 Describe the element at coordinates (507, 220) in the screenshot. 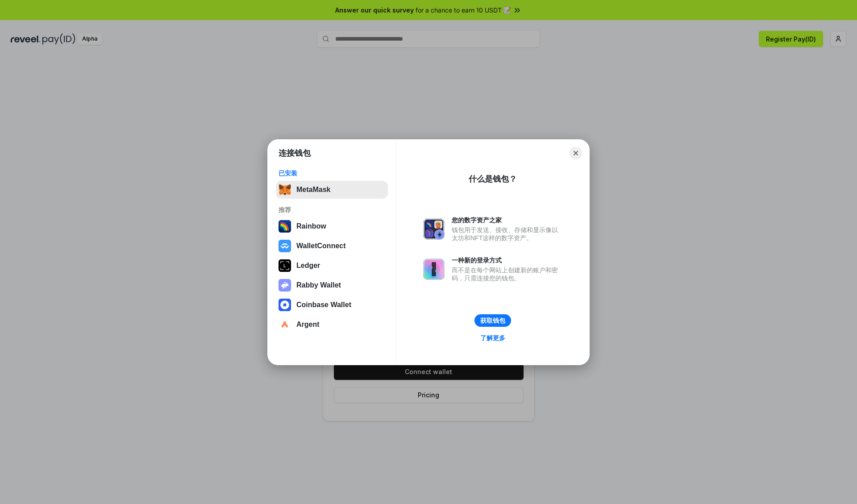

I see `div: 您的数字资产之家` at that location.